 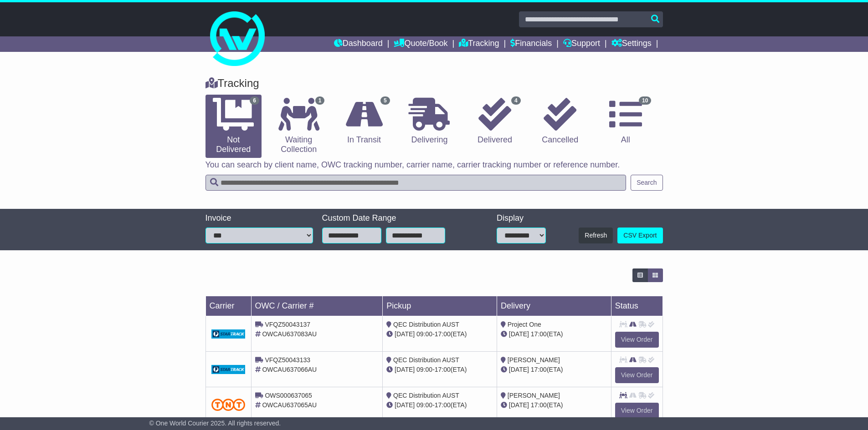 I want to click on a: 6 Not Delivered, so click(x=234, y=126).